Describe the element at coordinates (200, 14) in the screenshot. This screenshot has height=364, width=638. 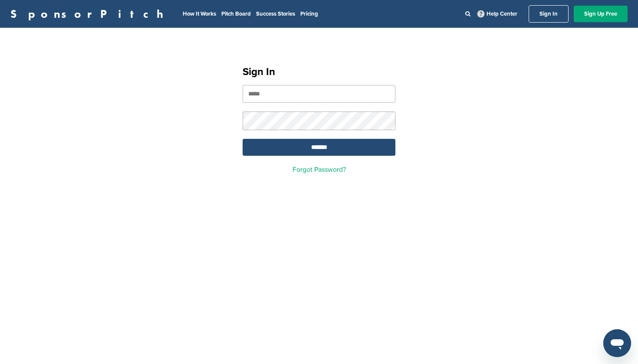
I see `a: How It Works` at that location.